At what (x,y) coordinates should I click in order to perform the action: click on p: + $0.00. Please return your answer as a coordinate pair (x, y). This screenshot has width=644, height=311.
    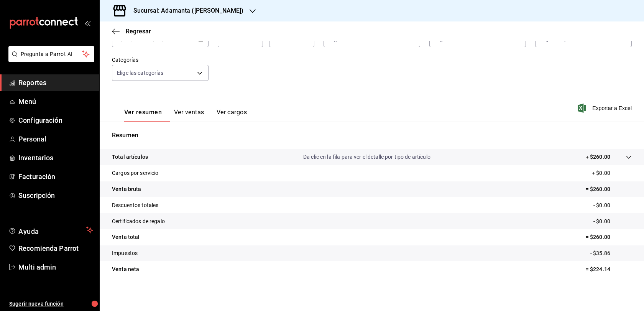
    Looking at the image, I should click on (612, 173).